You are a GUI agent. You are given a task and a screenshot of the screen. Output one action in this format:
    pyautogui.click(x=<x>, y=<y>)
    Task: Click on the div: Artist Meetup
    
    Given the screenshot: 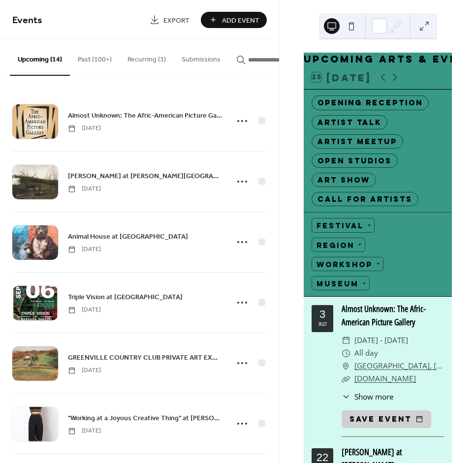 What is the action you would take?
    pyautogui.click(x=357, y=141)
    